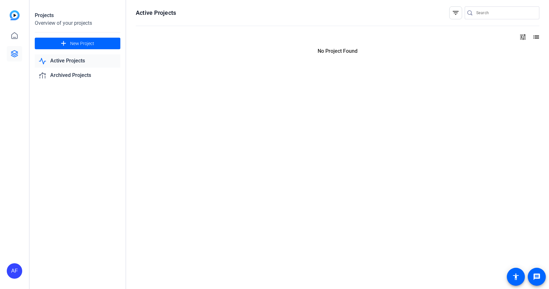 This screenshot has width=549, height=289. I want to click on div: AF, so click(14, 271).